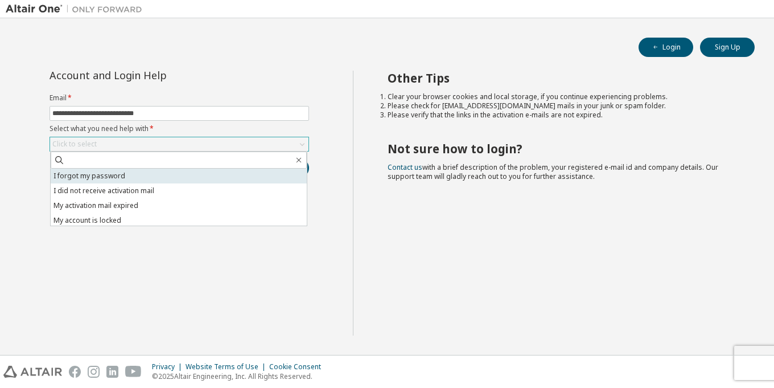 The height and width of the screenshot is (388, 774). Describe the element at coordinates (227, 367) in the screenshot. I see `div: Website Terms of Use` at that location.